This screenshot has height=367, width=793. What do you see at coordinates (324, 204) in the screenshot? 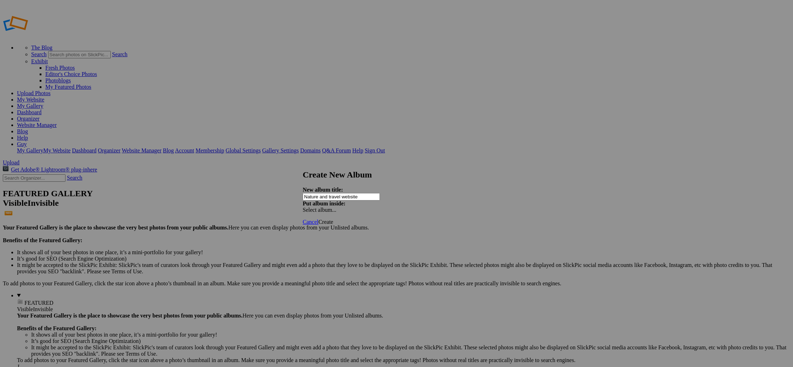
I see `strong: Put album inside:` at bounding box center [324, 204].